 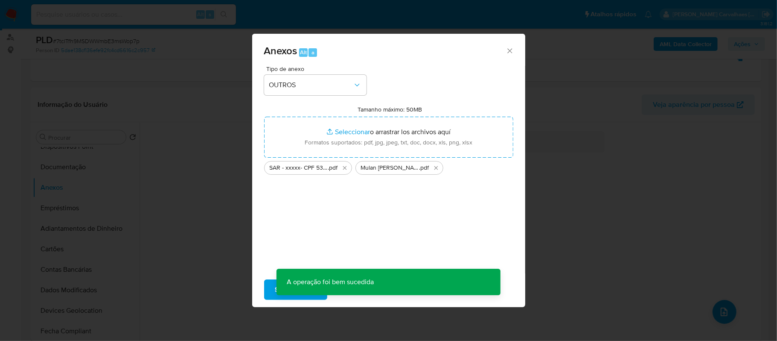 I want to click on span: Tipo de anexo, so click(x=318, y=69).